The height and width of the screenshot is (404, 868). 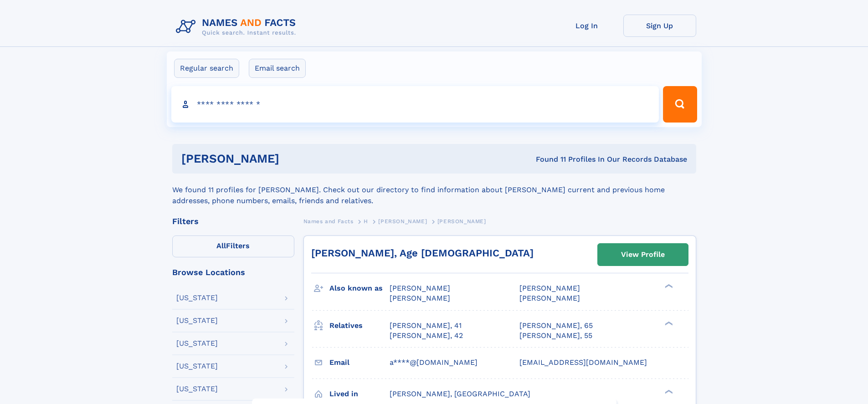 I want to click on input: search input, so click(x=416, y=104).